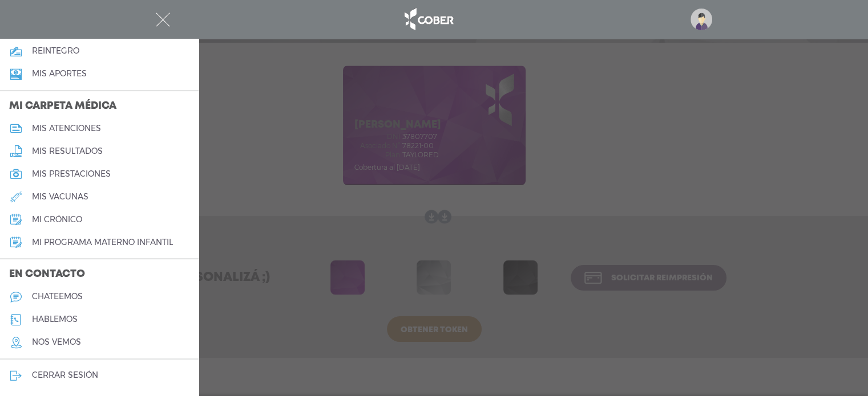  I want to click on h5: hablemos, so click(55, 319).